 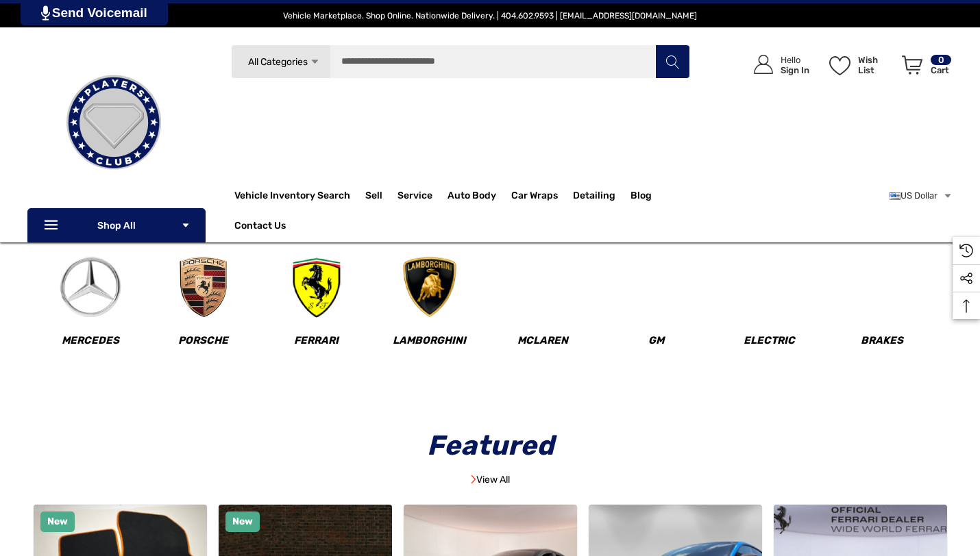 I want to click on img: Players Club | Cars For Sale, so click(x=113, y=122).